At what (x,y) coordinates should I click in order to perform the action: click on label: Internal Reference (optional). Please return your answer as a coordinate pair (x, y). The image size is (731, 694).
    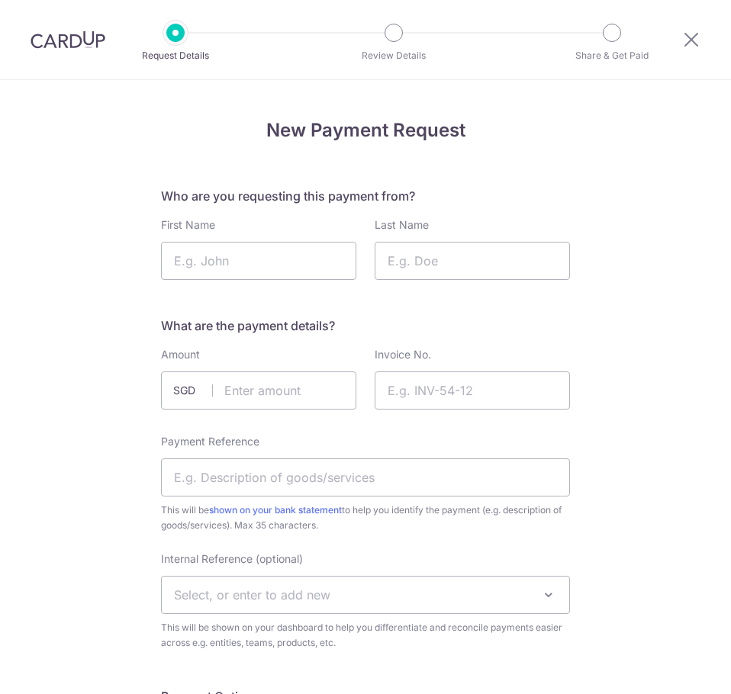
    Looking at the image, I should click on (232, 559).